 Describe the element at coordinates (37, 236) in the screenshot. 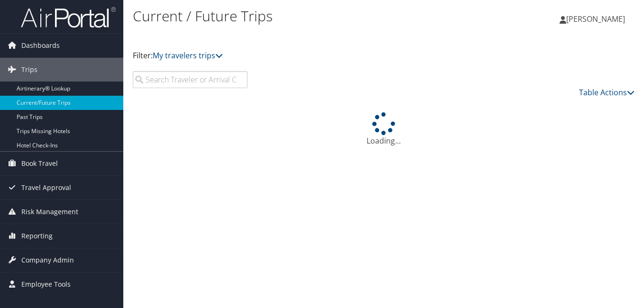

I see `span: Reporting` at that location.